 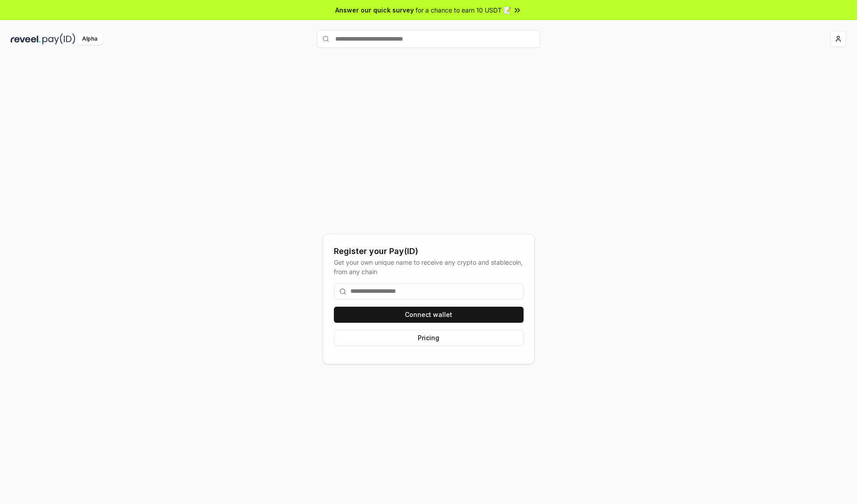 What do you see at coordinates (463, 10) in the screenshot?
I see `span: for a chance to earn 10 USDT 📝` at bounding box center [463, 10].